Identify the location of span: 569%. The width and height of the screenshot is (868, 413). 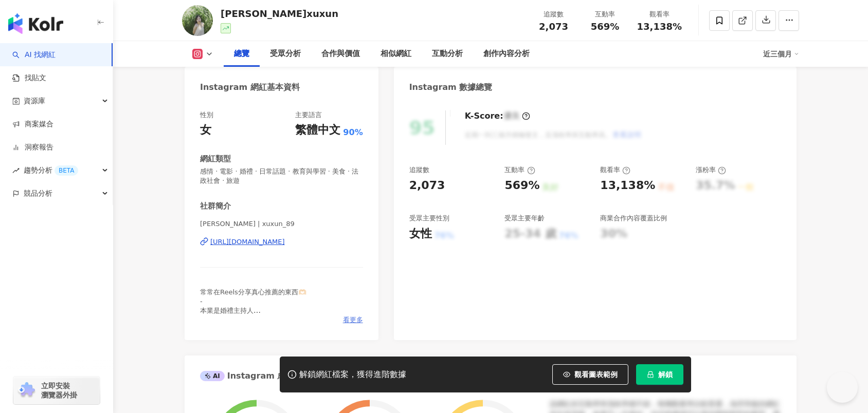
(605, 27).